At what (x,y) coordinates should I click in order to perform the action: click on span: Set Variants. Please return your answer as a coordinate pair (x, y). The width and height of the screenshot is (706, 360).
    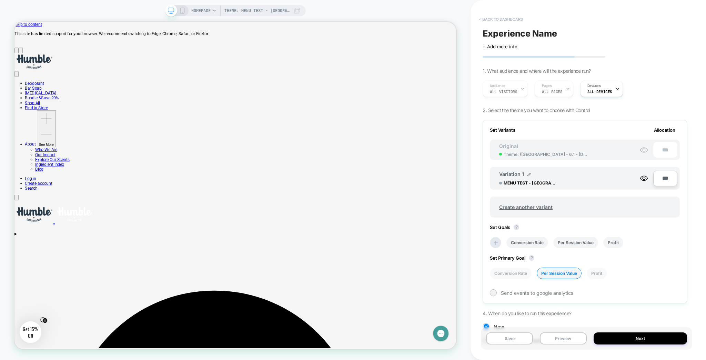
    Looking at the image, I should click on (502, 130).